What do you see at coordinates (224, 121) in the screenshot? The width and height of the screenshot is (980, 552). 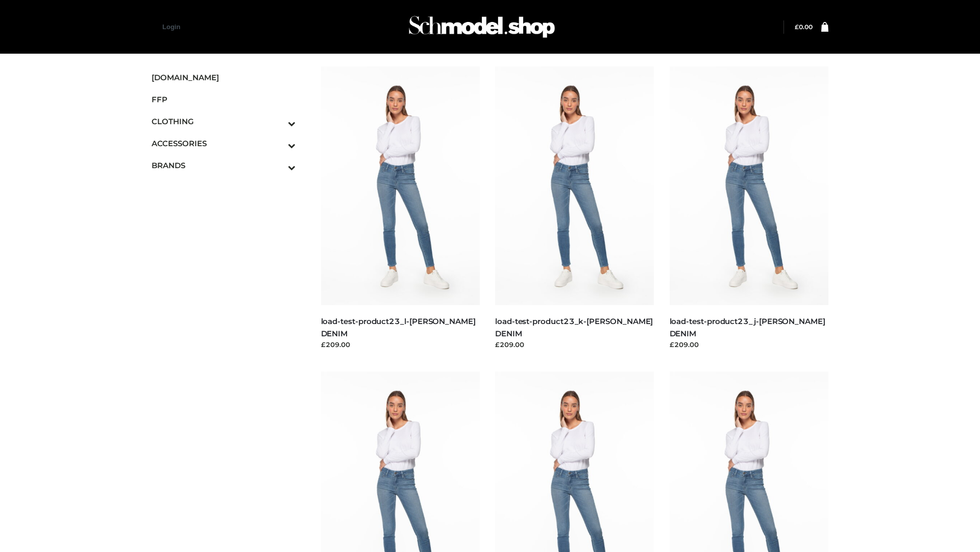 I see `a: CLOTHINGToggle Submenu` at bounding box center [224, 121].